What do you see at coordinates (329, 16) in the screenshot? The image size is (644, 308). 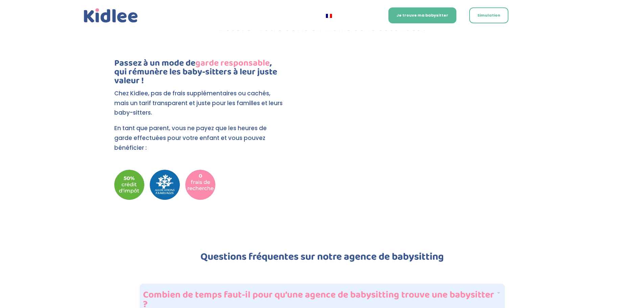 I see `img: Français` at bounding box center [329, 16].